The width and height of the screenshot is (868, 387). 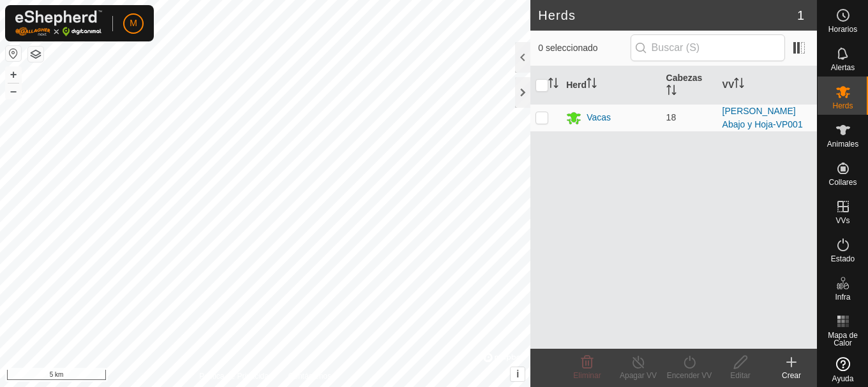 What do you see at coordinates (843, 182) in the screenshot?
I see `span: Collares` at bounding box center [843, 182].